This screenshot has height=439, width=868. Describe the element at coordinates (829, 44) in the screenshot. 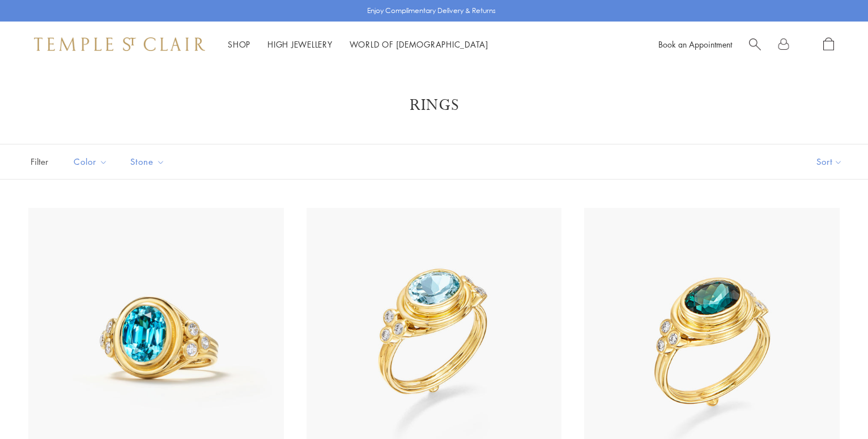

I see `a: Open Shopping Bag` at that location.